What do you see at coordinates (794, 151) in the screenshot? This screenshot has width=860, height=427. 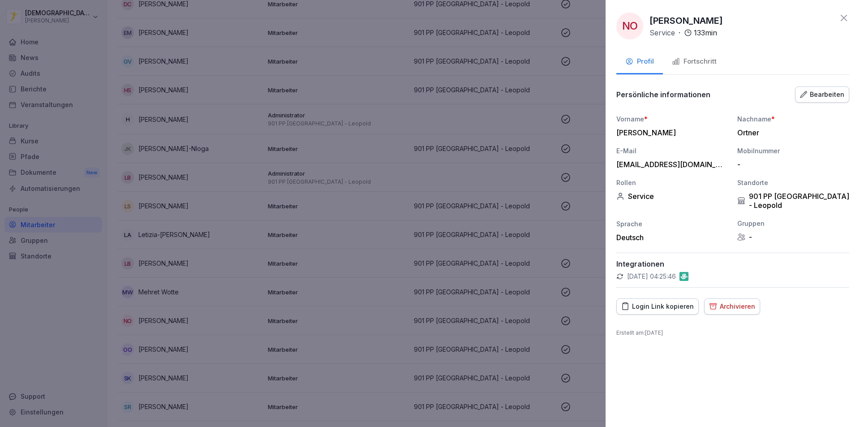 I see `div: Mobilnummer` at bounding box center [794, 151].